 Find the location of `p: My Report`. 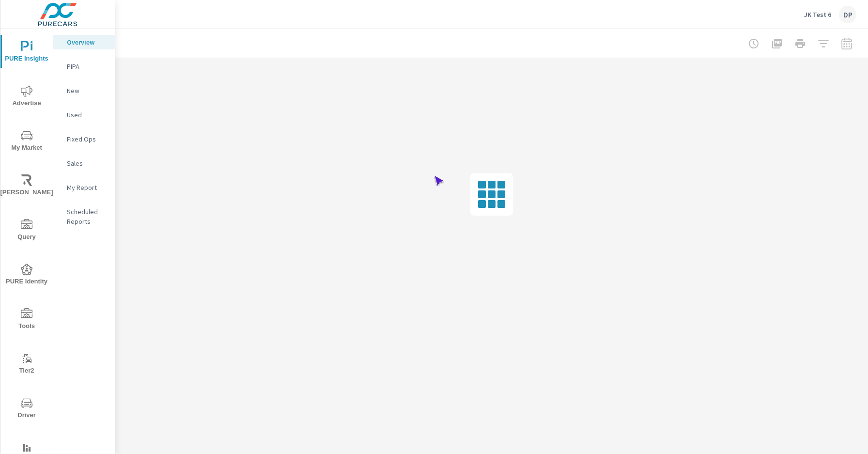

p: My Report is located at coordinates (87, 187).